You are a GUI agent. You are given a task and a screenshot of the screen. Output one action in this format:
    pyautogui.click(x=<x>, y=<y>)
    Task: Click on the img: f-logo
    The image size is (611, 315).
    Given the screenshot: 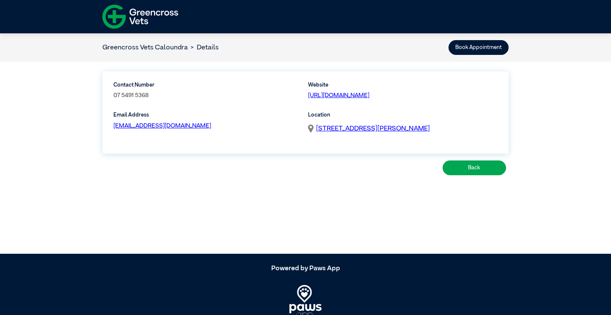 What is the action you would take?
    pyautogui.click(x=140, y=16)
    